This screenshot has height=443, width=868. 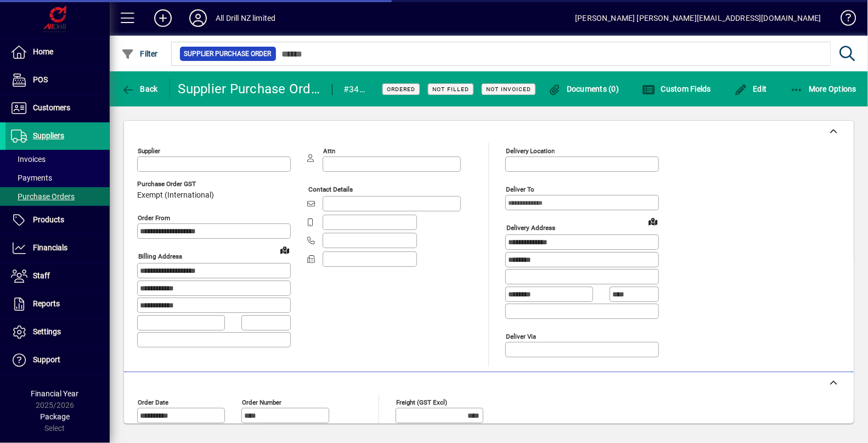 What do you see at coordinates (139, 89) in the screenshot?
I see `button: Back` at bounding box center [139, 89].